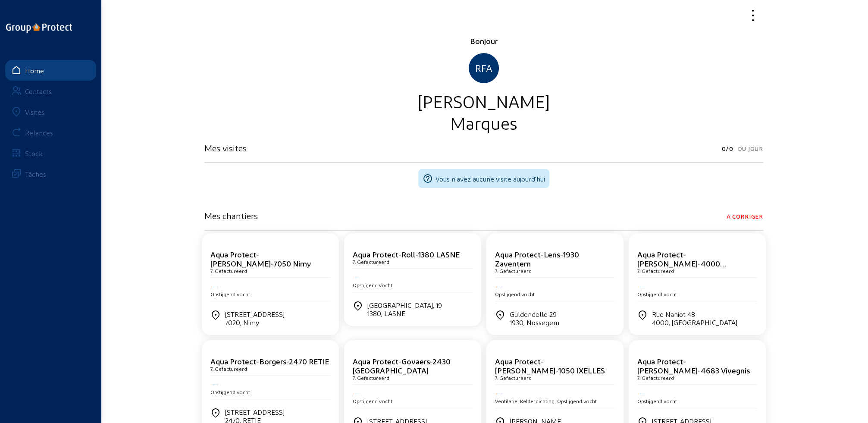 This screenshot has width=868, height=423. Describe the element at coordinates (39, 28) in the screenshot. I see `img: logo-oneline.png` at that location.